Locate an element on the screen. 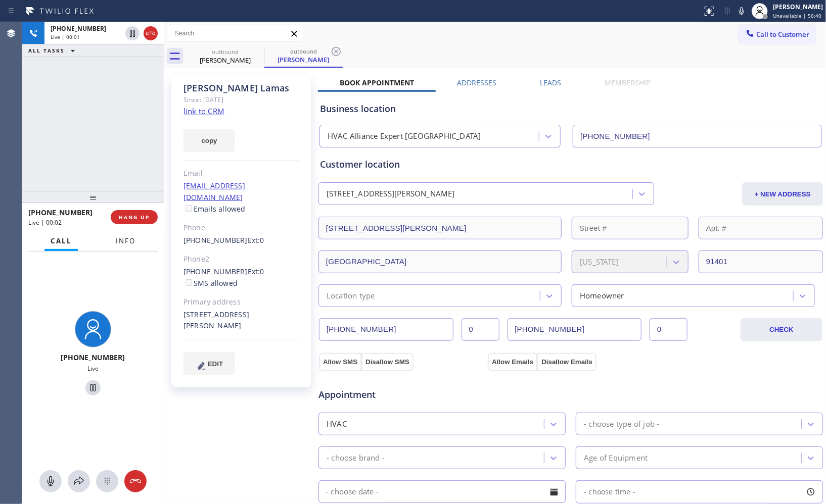 The image size is (826, 504). label: Membership is located at coordinates (628, 82).